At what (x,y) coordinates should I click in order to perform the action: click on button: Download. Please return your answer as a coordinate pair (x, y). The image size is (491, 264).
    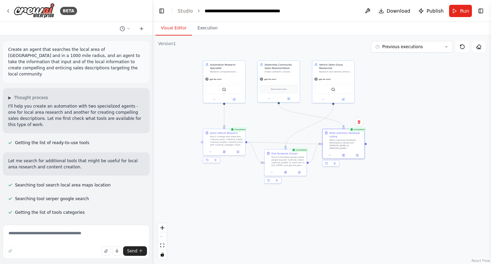
    Looking at the image, I should click on (395, 11).